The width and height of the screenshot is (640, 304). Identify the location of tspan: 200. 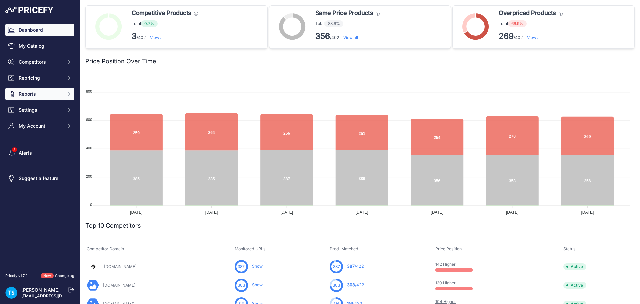
(89, 176).